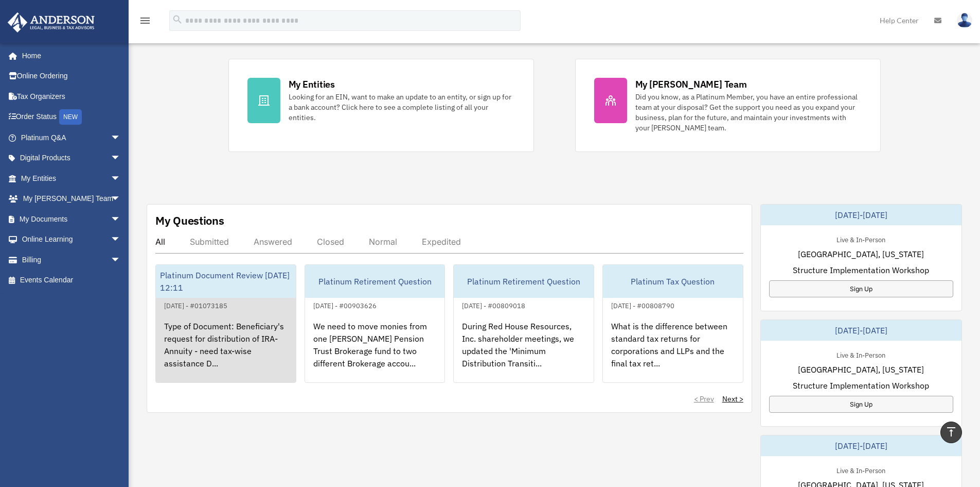 Image resolution: width=980 pixels, height=487 pixels. Describe the element at coordinates (330, 241) in the screenshot. I see `div: Closed` at that location.